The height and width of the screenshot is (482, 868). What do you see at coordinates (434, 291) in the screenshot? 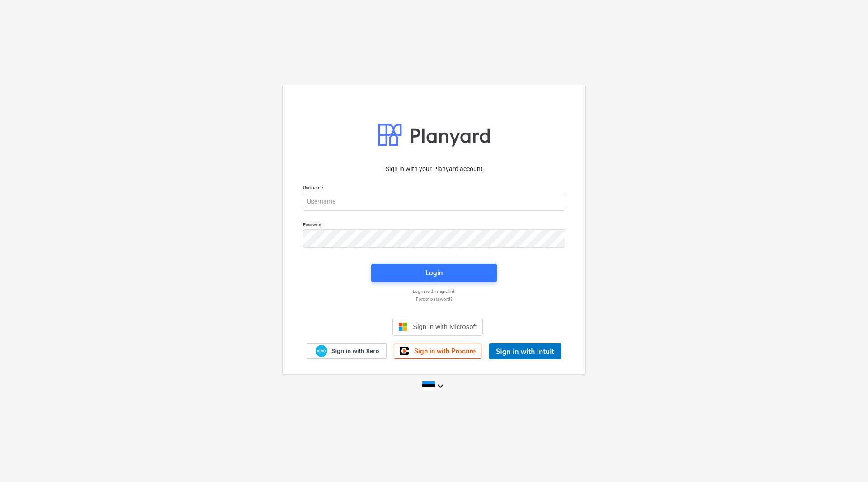
I see `p: Log in with magic link` at bounding box center [434, 291].